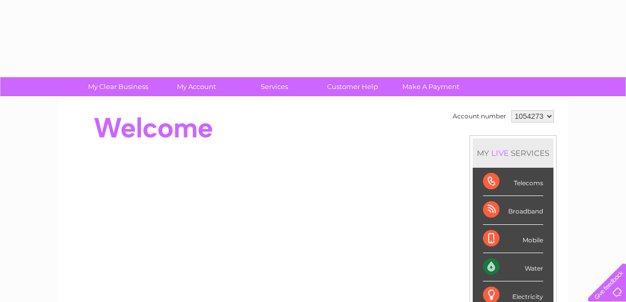  What do you see at coordinates (118, 86) in the screenshot?
I see `a: My Clear Business` at bounding box center [118, 86].